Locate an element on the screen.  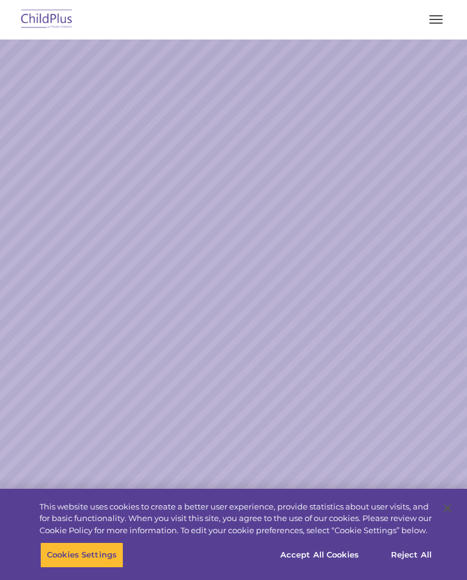
button: Accept All Cookies is located at coordinates (319, 555).